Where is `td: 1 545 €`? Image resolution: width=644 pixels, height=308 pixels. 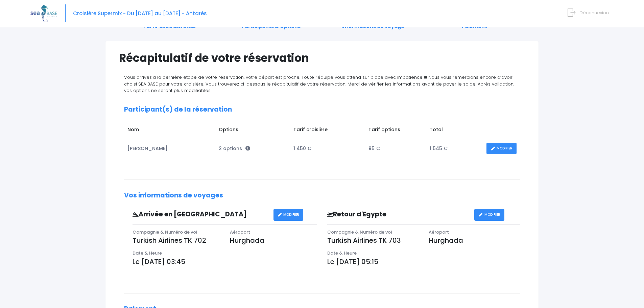
td: 1 545 € is located at coordinates (455, 149).